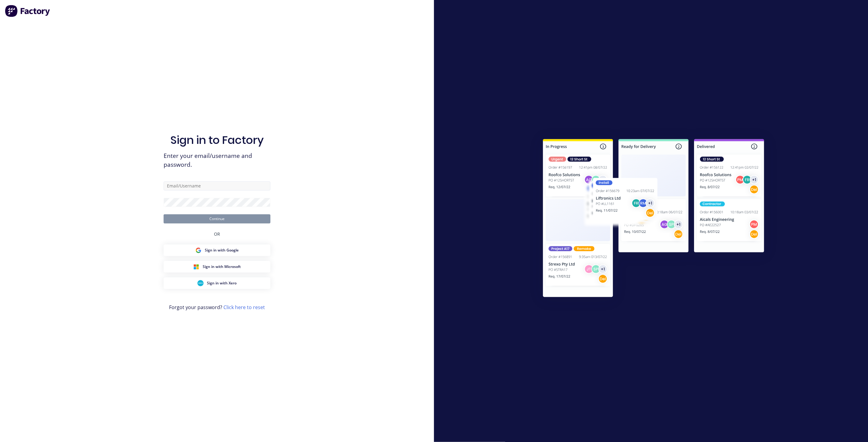  Describe the element at coordinates (222, 250) in the screenshot. I see `span: Sign in with Google` at that location.